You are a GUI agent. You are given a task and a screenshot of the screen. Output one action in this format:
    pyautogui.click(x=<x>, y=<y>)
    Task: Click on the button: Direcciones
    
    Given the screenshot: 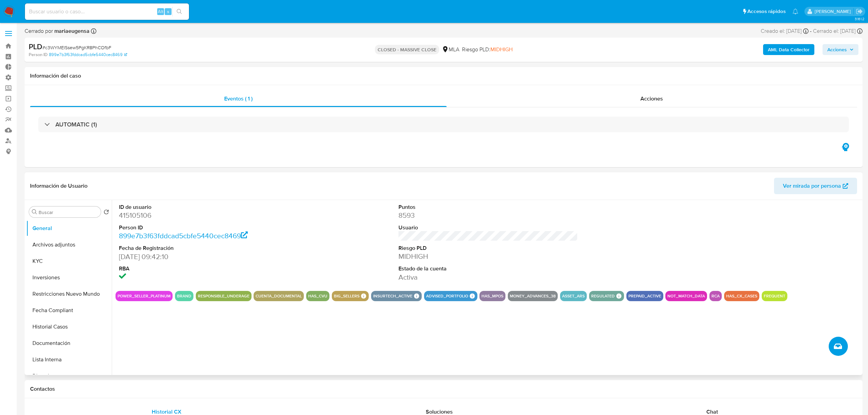 What is the action you would take?
    pyautogui.click(x=69, y=376)
    